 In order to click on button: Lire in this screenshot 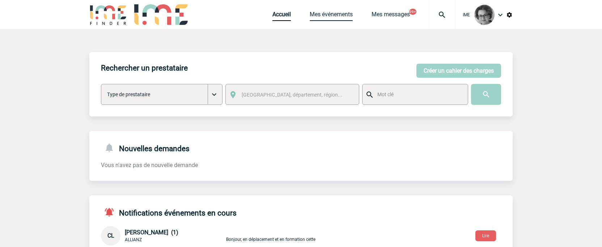, I will do `click(486, 236)`.